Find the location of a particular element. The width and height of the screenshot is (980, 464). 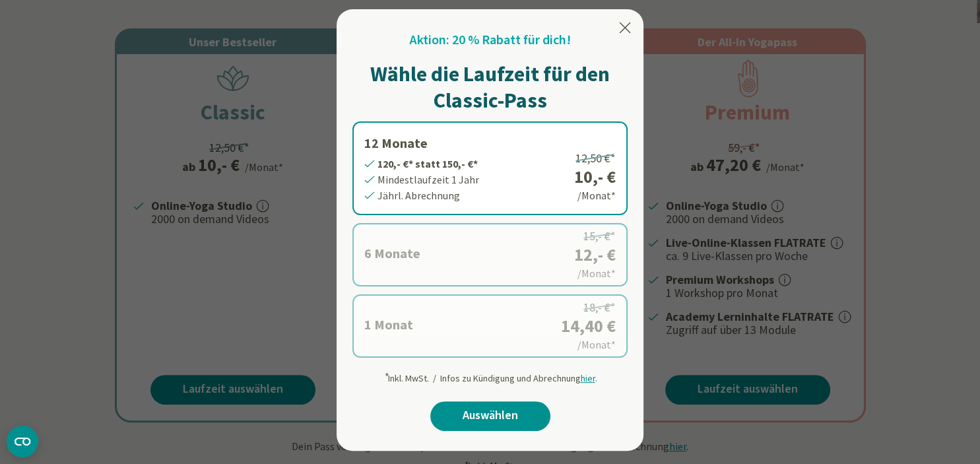

h1: Wähle die Laufzeit für den Classic-Pass is located at coordinates (490, 87).